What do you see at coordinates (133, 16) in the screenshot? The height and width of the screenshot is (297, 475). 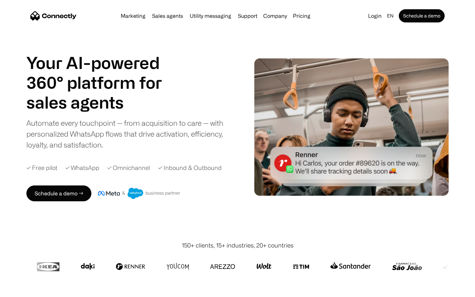 I see `a: Marketing` at bounding box center [133, 16].